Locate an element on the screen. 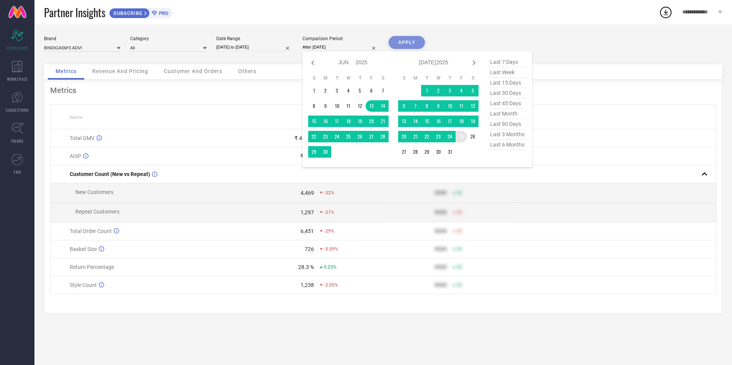 This screenshot has height=365, width=732. span: Customer And Orders is located at coordinates (193, 71).